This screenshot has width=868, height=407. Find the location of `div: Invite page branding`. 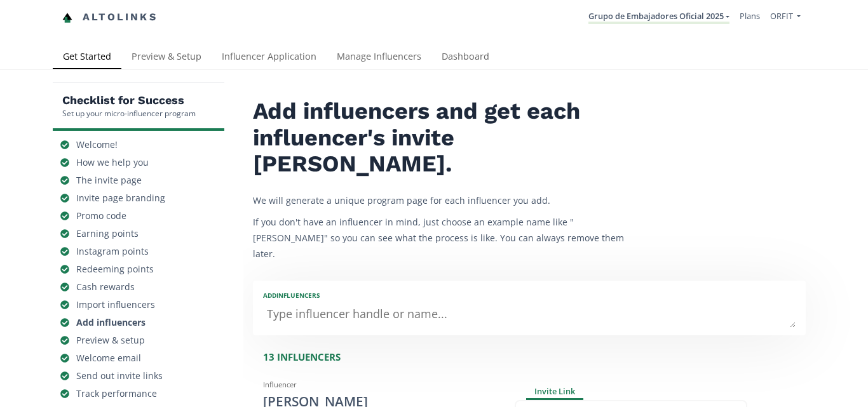

div: Invite page branding is located at coordinates (121, 198).